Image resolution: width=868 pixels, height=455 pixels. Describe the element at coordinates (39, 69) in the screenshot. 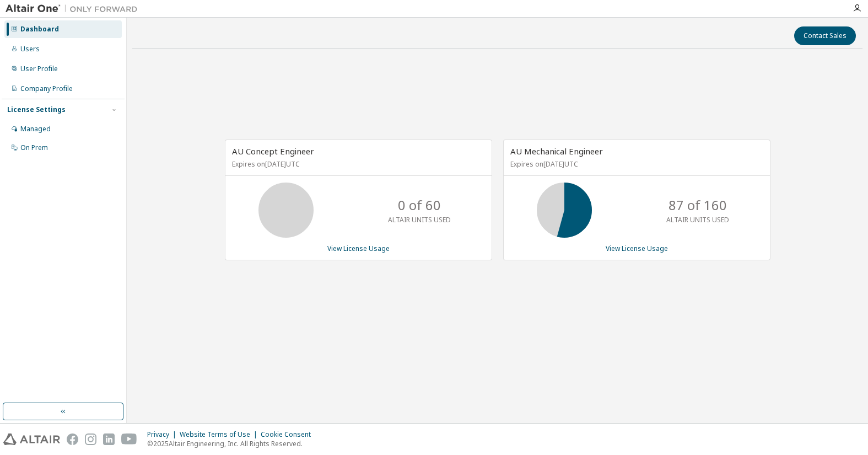

I see `div: User Profile` at that location.